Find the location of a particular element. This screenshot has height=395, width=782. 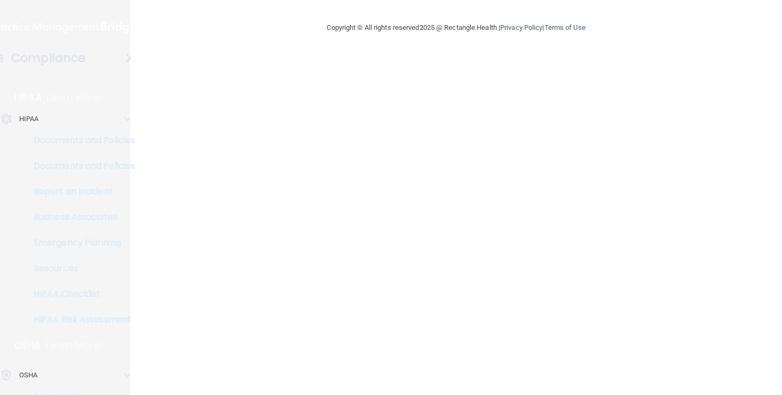

p: Report an Incident is located at coordinates (80, 192).